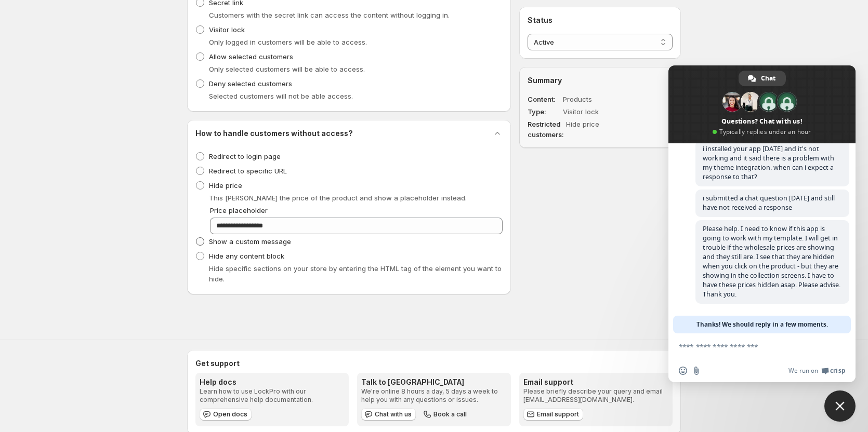  I want to click on span: Price placeholder, so click(239, 210).